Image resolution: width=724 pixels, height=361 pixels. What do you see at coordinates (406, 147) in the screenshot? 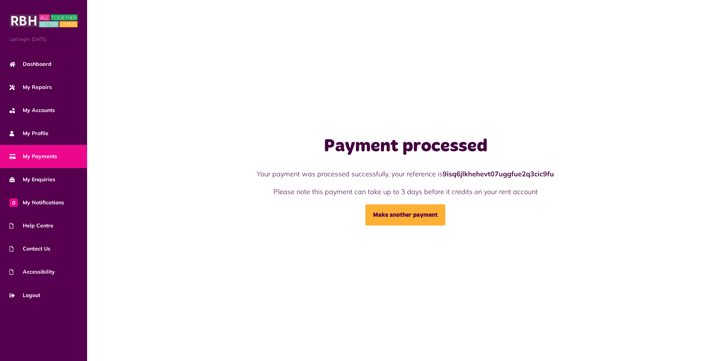
I see `h1: Payment processed` at bounding box center [406, 147].